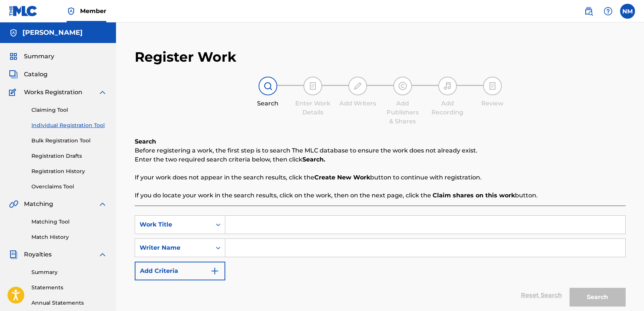 The height and width of the screenshot is (311, 644). Describe the element at coordinates (492, 103) in the screenshot. I see `div: Review` at that location.